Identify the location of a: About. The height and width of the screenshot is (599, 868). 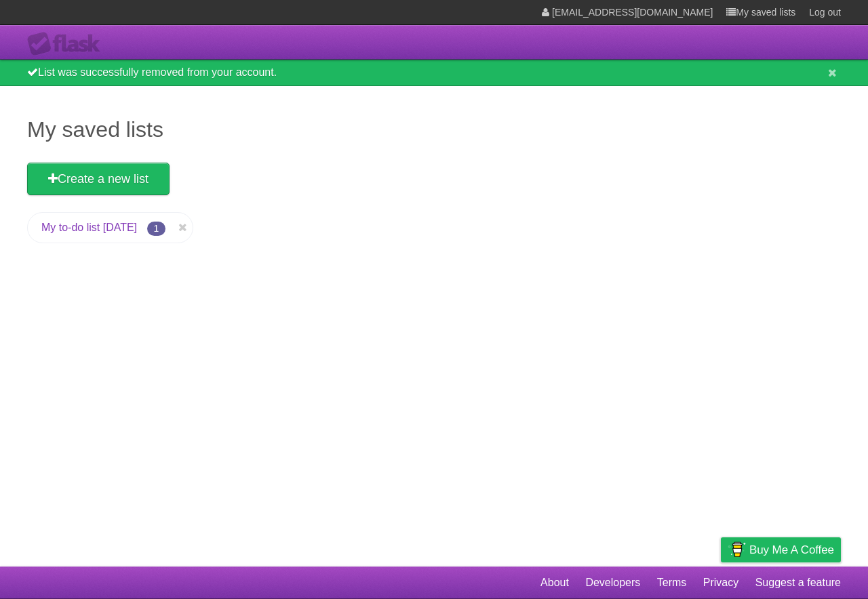
(555, 583).